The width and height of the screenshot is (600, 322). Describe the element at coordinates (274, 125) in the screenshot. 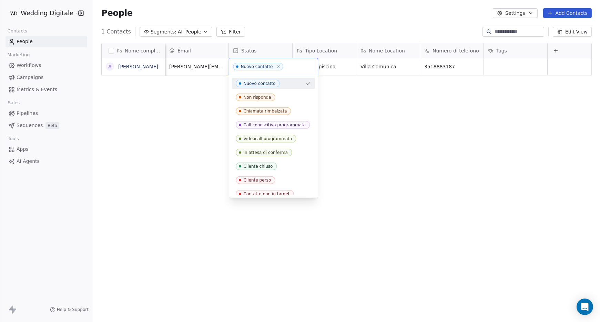

I see `div: Call conoscitiva programmata` at that location.